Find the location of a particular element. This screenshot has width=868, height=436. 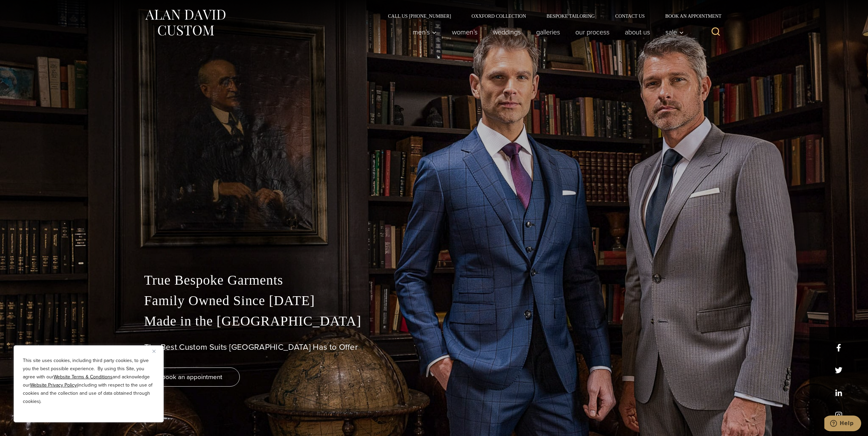

a: Our Process is located at coordinates (593, 32).